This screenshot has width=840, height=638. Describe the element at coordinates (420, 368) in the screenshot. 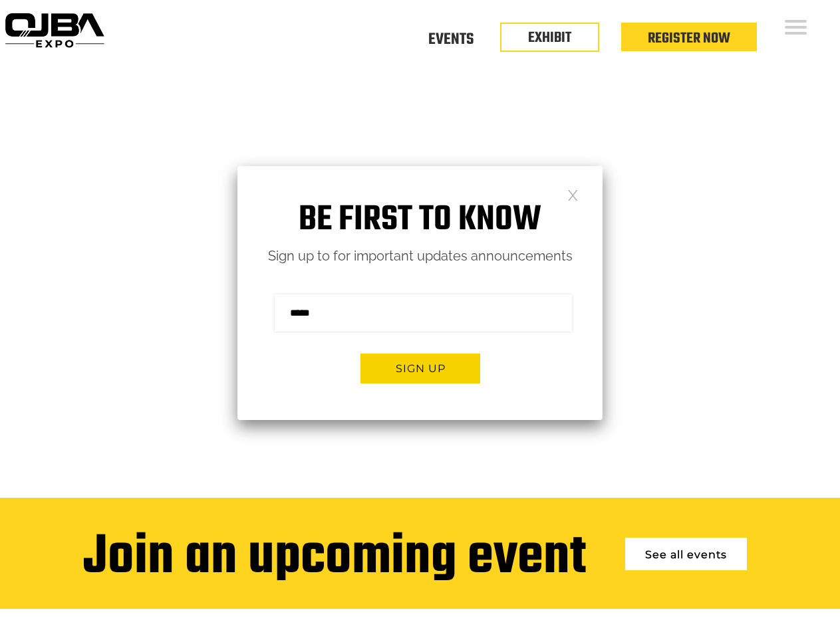

I see `button: Sign up` at that location.